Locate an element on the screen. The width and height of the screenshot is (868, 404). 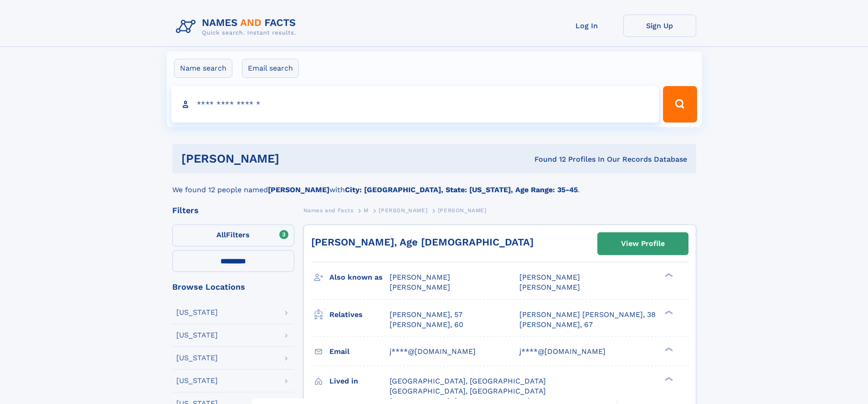
a: Sign Up is located at coordinates (660, 26).